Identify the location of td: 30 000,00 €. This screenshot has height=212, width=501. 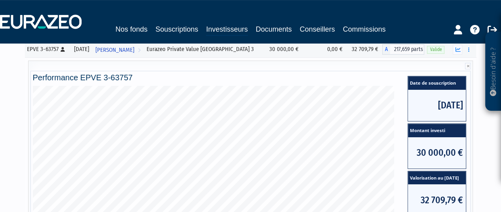
(283, 50).